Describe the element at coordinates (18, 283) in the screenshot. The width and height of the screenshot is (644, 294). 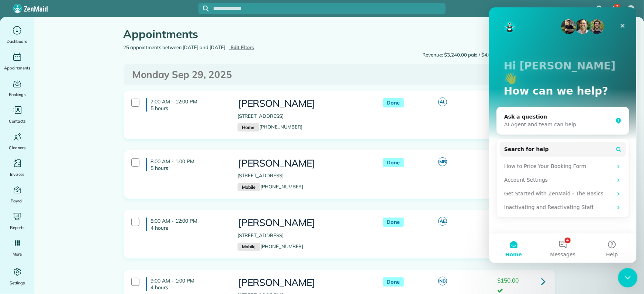
I see `span: Settings` at that location.